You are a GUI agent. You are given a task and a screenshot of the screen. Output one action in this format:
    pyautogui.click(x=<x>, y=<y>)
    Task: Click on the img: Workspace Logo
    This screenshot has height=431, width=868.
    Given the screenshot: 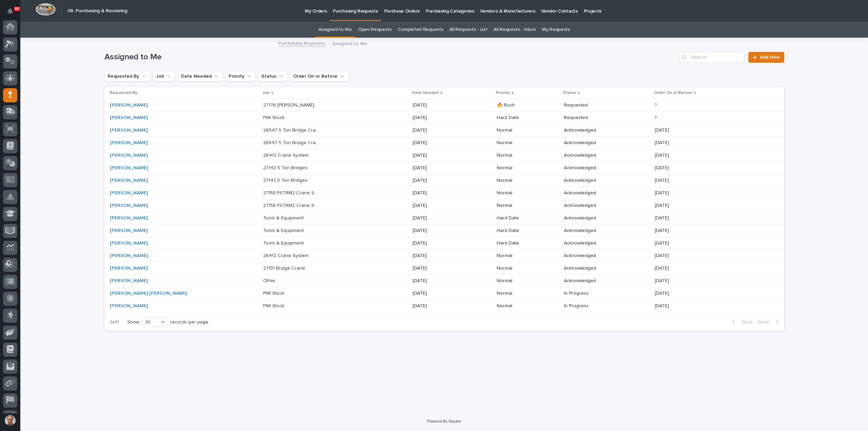 What is the action you would take?
    pyautogui.click(x=45, y=9)
    